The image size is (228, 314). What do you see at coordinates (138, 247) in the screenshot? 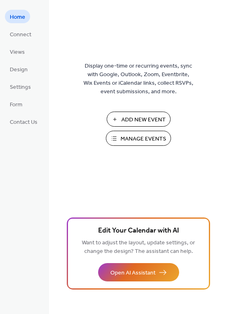
I see `span: Want to adjust the layout, update settings, or change the design? The assistant can help.` at bounding box center [138, 247].